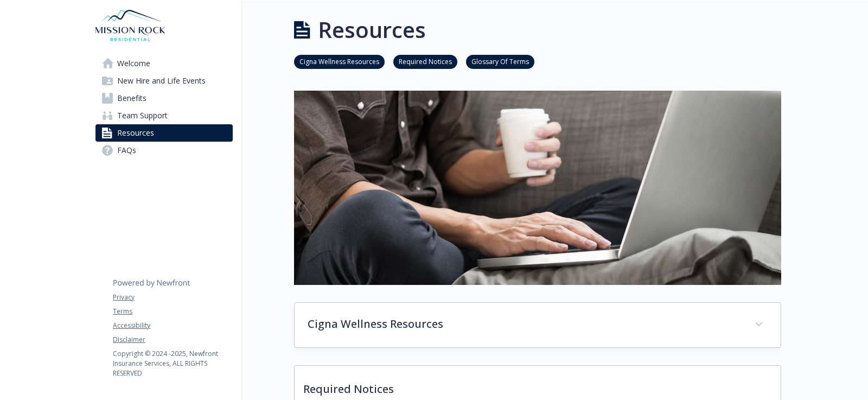  What do you see at coordinates (134, 64) in the screenshot?
I see `span: Welcome` at bounding box center [134, 64].